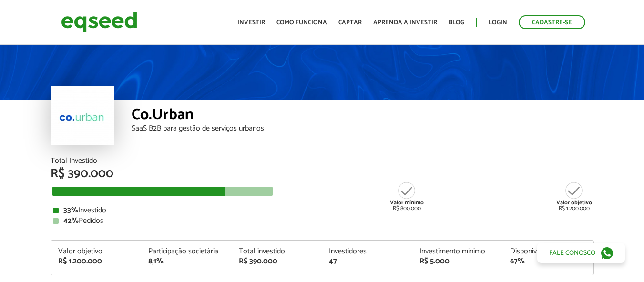 Image resolution: width=644 pixels, height=282 pixels. What do you see at coordinates (71, 220) in the screenshot?
I see `strong: 42%` at bounding box center [71, 220].